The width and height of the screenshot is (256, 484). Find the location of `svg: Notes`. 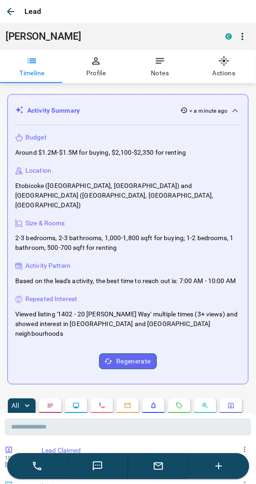

svg: Notes is located at coordinates (50, 406).